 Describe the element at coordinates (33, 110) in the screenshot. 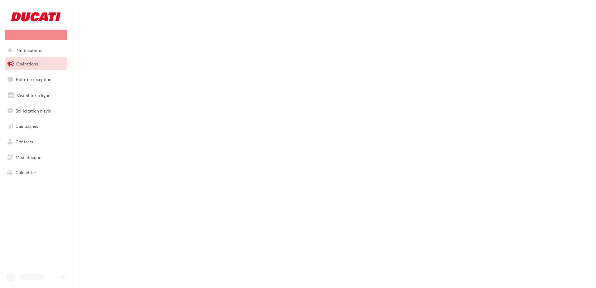

I see `span: Sollicitation d'avis` at that location.